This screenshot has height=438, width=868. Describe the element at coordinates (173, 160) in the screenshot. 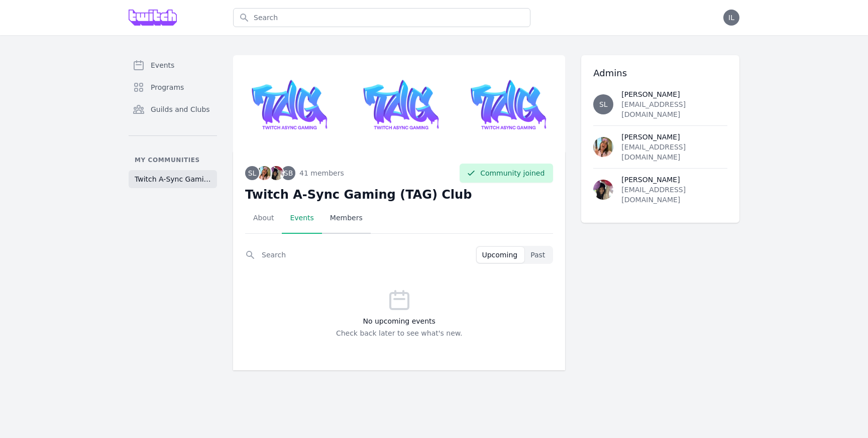

I see `p: My communities` at that location.